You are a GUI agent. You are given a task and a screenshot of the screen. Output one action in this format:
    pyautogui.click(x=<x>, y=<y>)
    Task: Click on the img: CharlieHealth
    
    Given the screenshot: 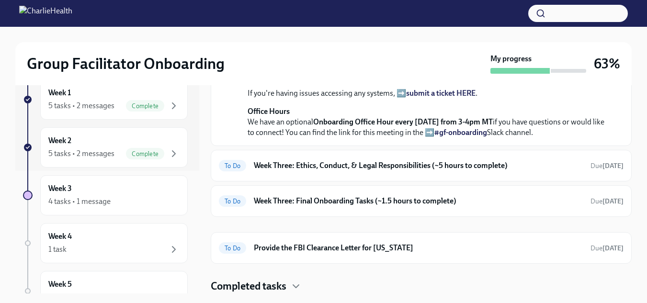 What is the action you would take?
    pyautogui.click(x=45, y=13)
    